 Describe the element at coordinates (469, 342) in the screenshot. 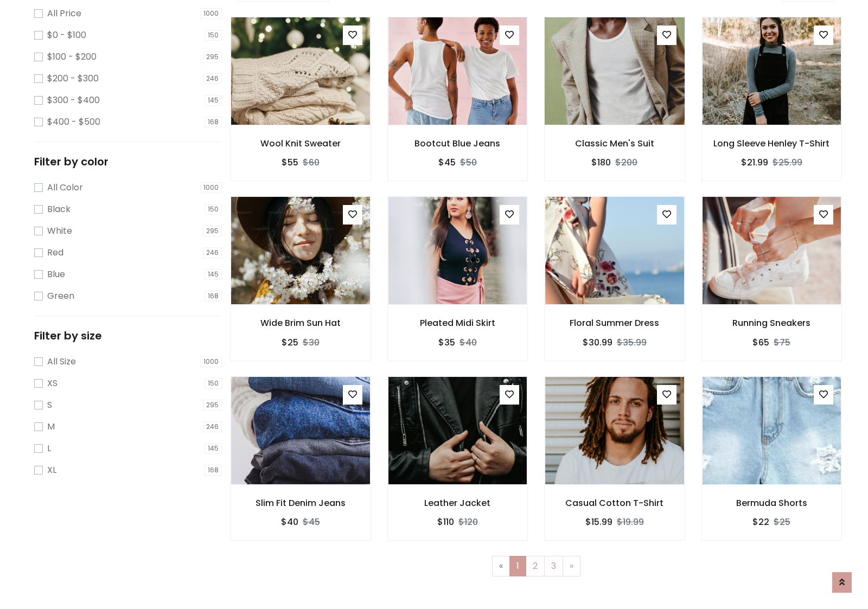

I see `del: $40` at that location.